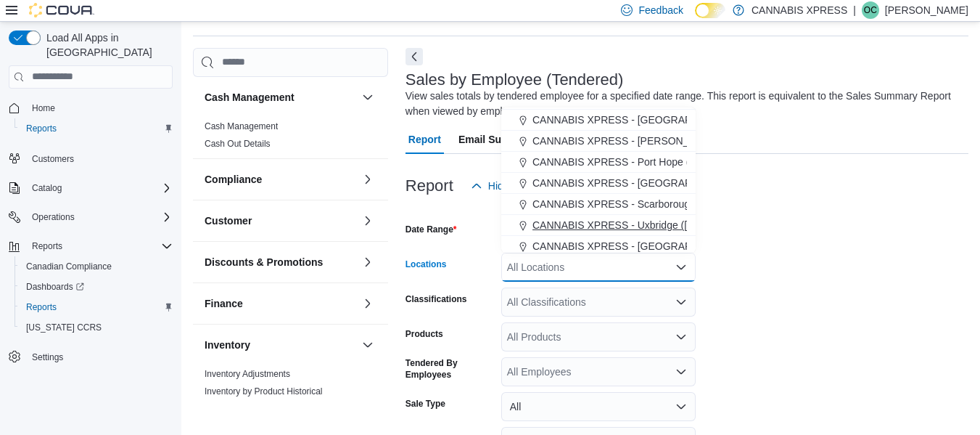 The height and width of the screenshot is (435, 980). What do you see at coordinates (526, 186) in the screenshot?
I see `span: Hide Parameters` at bounding box center [526, 186].